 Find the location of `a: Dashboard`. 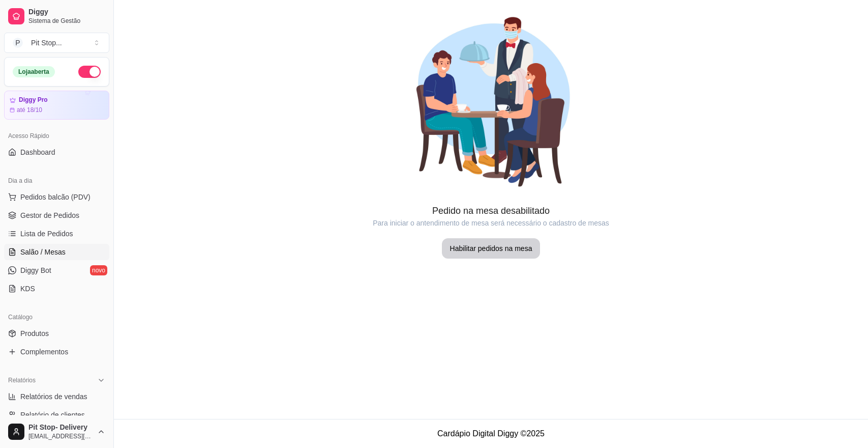

a: Dashboard is located at coordinates (57, 152).